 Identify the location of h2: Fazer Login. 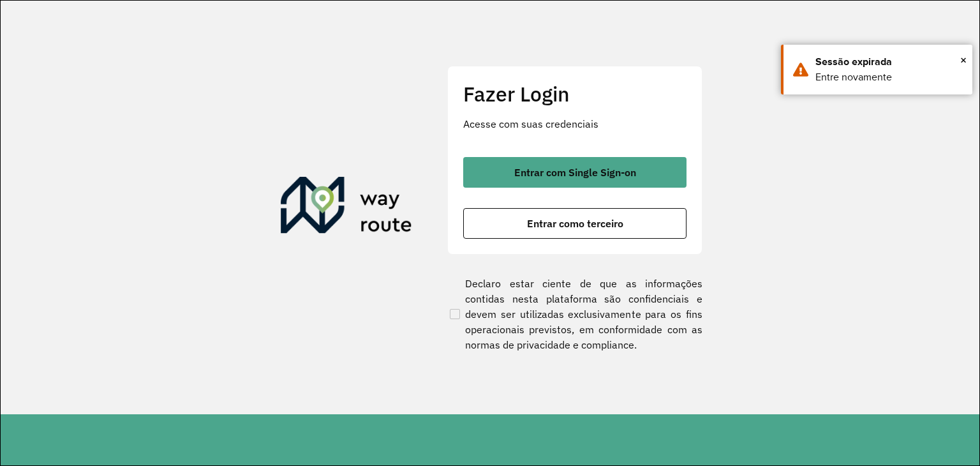
(574, 94).